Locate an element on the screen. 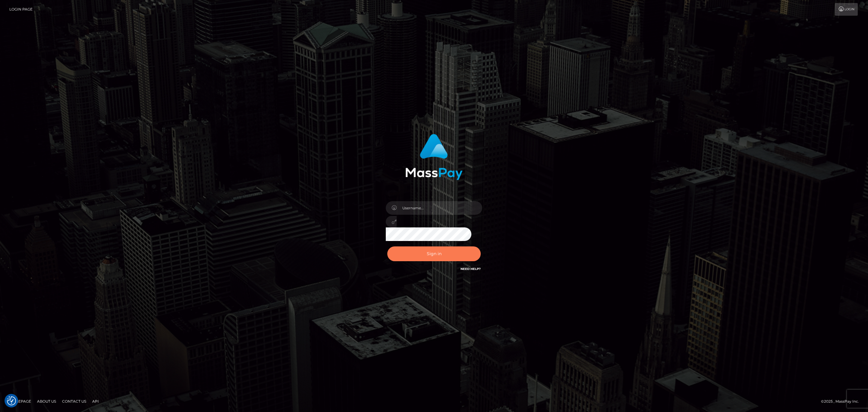 This screenshot has height=412, width=868. img: MassPay Login is located at coordinates (434, 157).